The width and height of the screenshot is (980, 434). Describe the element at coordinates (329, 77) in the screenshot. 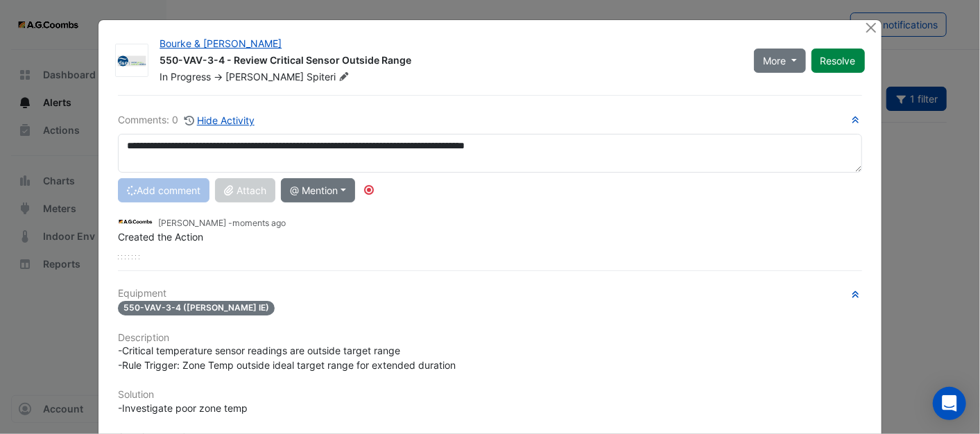

I see `span: Spiteri` at that location.